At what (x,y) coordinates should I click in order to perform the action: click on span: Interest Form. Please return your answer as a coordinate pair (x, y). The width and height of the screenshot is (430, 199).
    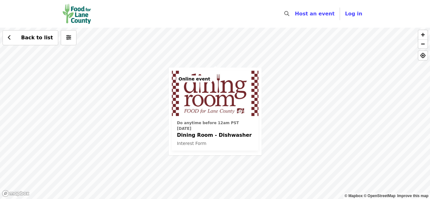
    Looking at the image, I should click on (192, 144).